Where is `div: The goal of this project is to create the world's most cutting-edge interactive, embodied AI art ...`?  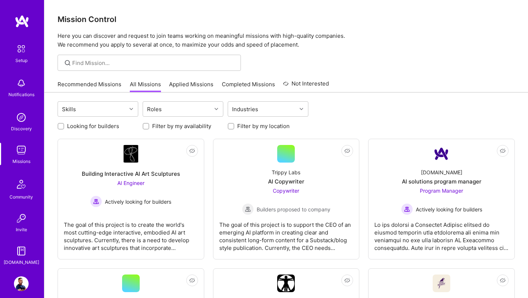 div: The goal of this project is to create the world's most cutting-edge interactive, embodied AI art ... is located at coordinates (131, 233).